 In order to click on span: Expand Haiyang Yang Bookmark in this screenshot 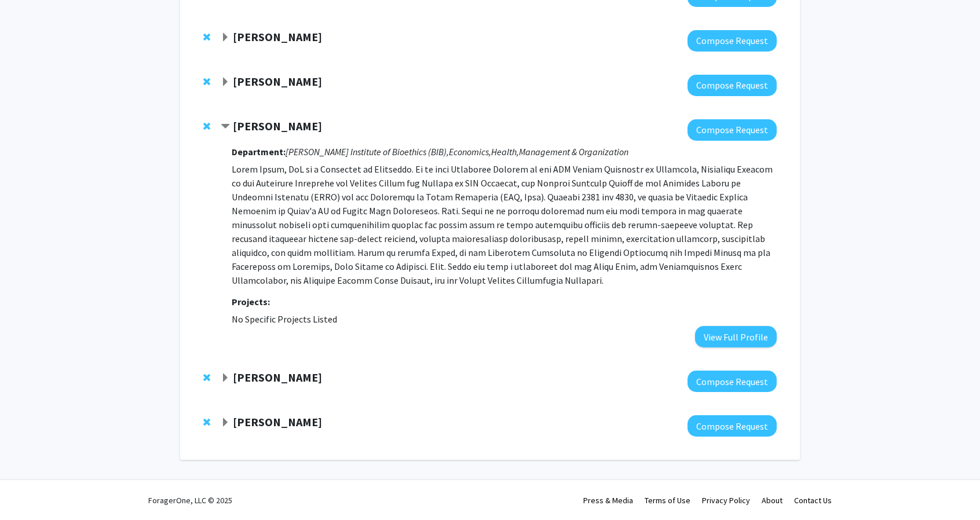, I will do `click(225, 38)`.